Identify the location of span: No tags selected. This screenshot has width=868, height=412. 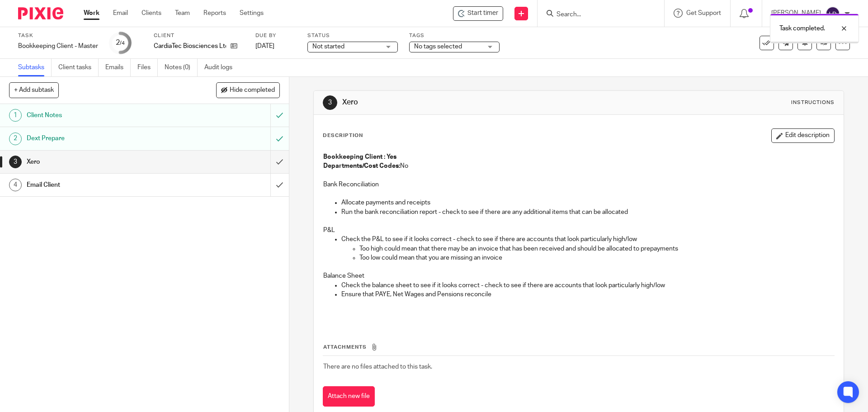
(438, 46).